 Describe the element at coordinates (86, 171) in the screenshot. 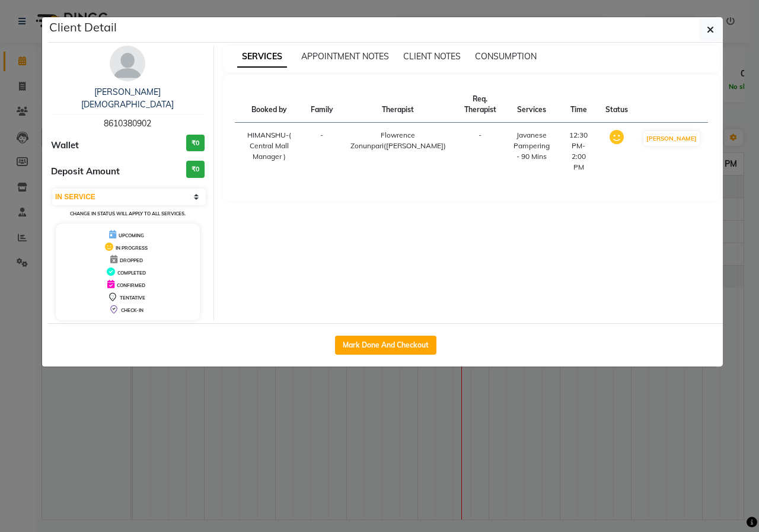

I see `span: Deposit Amount` at that location.